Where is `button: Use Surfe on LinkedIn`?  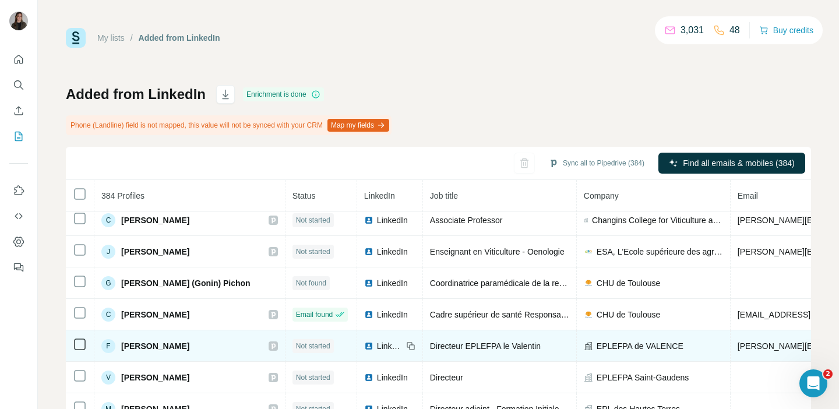
button: Use Surfe on LinkedIn is located at coordinates (19, 190).